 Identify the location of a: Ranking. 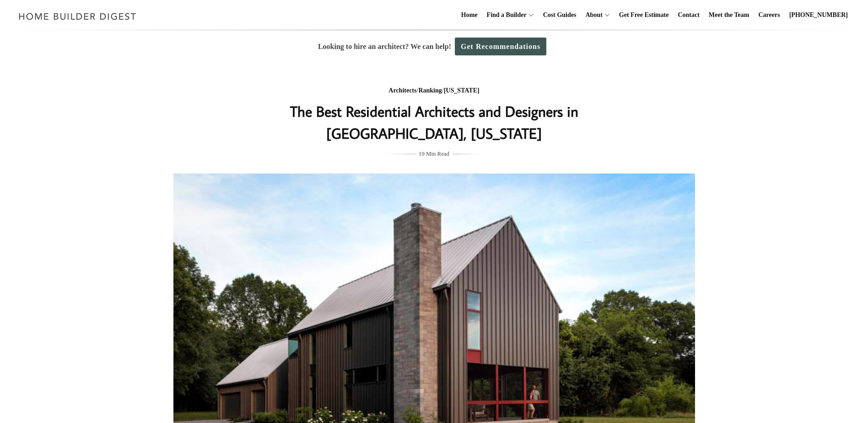
(429, 90).